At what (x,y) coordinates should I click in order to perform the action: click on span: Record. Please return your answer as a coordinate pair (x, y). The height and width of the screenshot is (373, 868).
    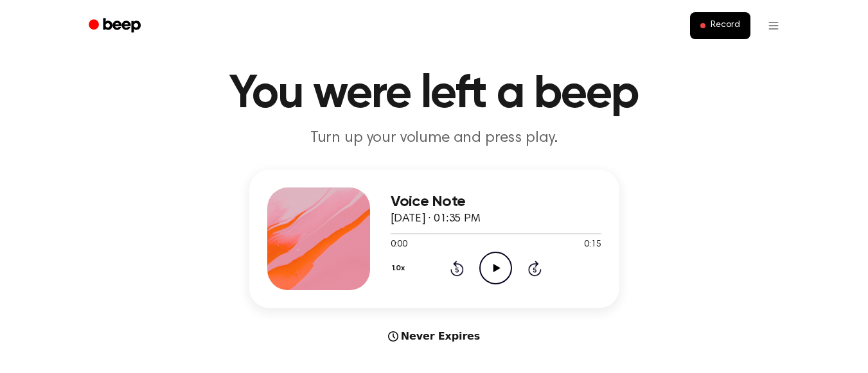
    Looking at the image, I should click on (724, 26).